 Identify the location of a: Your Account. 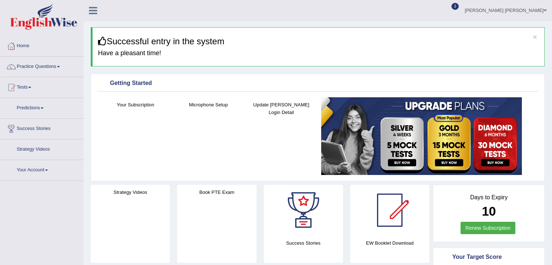
(42, 169).